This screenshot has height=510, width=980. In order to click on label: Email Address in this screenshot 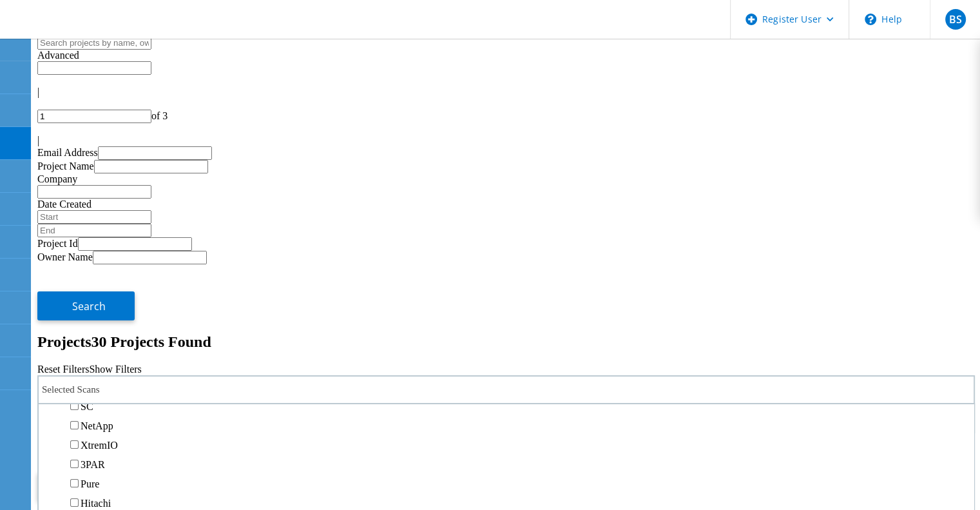, I will do `click(67, 152)`.